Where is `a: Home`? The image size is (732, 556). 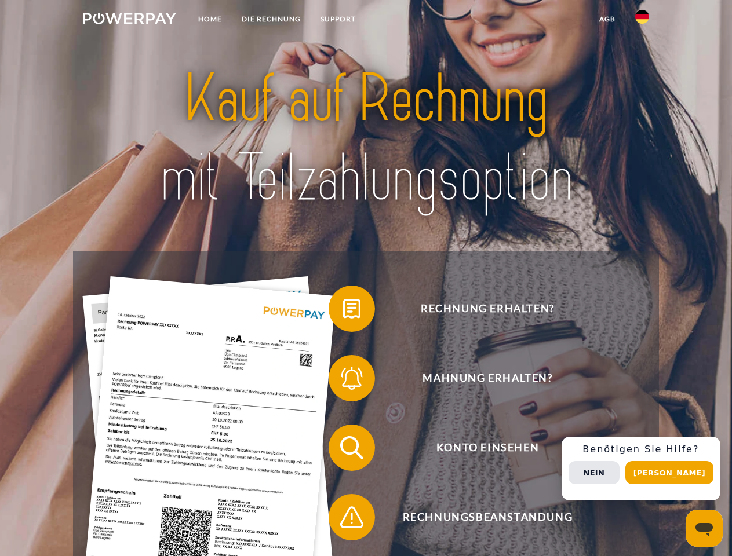 a: Home is located at coordinates (210, 19).